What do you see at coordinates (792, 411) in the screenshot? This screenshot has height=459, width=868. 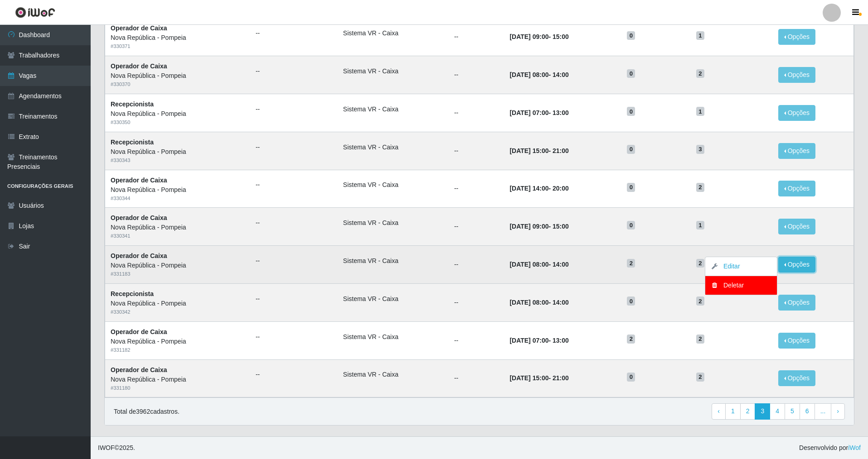 I see `a: 5` at bounding box center [792, 411].